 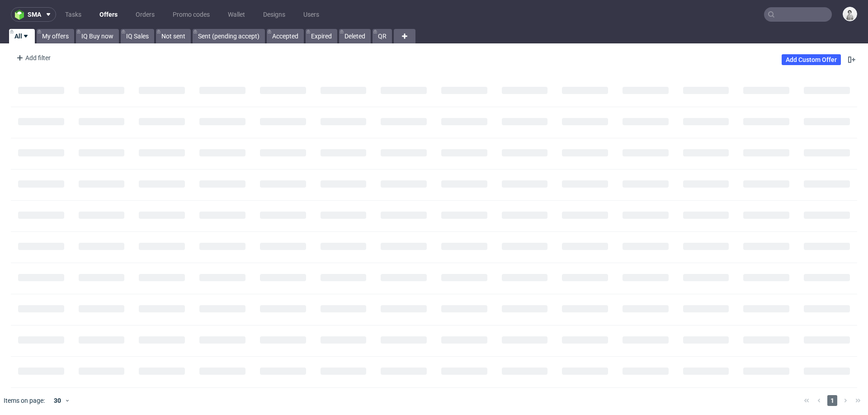 What do you see at coordinates (311, 14) in the screenshot?
I see `a: Users` at bounding box center [311, 14].